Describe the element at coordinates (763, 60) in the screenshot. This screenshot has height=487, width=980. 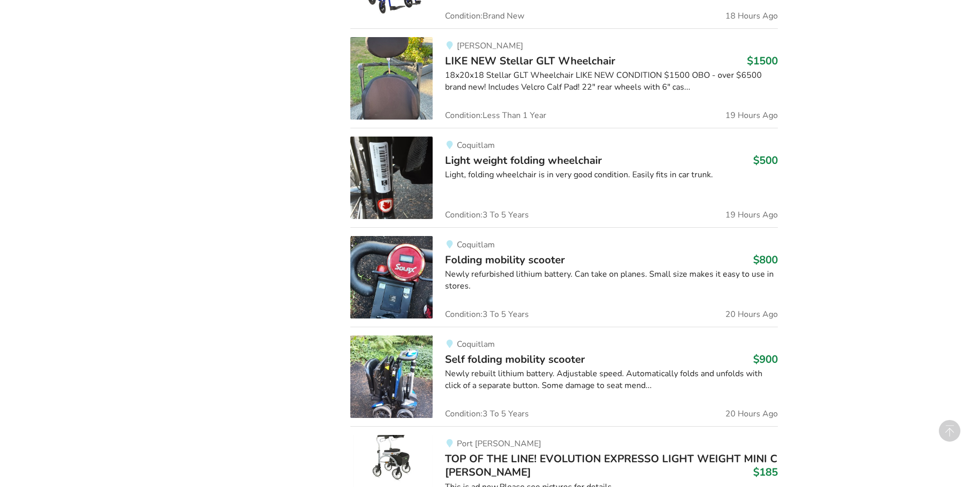
I see `h3: $1500` at that location.